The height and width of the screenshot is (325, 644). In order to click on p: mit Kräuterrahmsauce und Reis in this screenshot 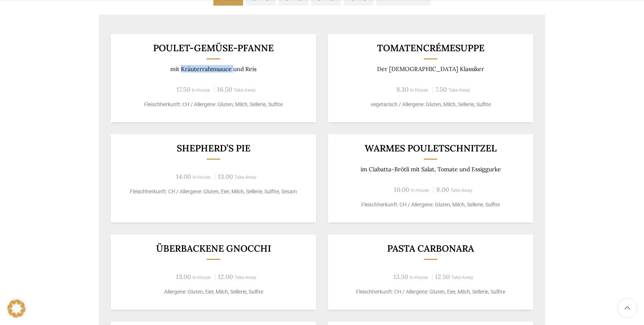, I will do `click(213, 69)`.